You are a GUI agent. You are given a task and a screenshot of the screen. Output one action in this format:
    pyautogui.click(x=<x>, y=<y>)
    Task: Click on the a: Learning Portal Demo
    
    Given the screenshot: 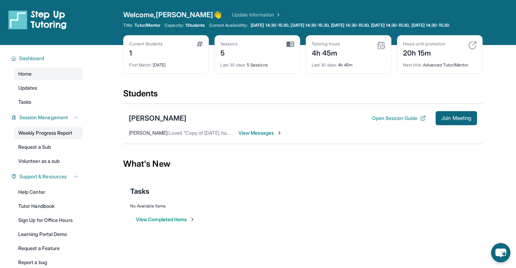 What is the action you would take?
    pyautogui.click(x=48, y=234)
    